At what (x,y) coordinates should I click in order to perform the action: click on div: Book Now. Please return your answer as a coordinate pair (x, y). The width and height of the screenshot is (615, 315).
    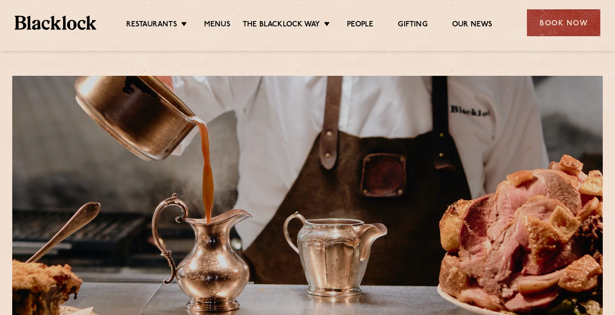
    Looking at the image, I should click on (564, 23).